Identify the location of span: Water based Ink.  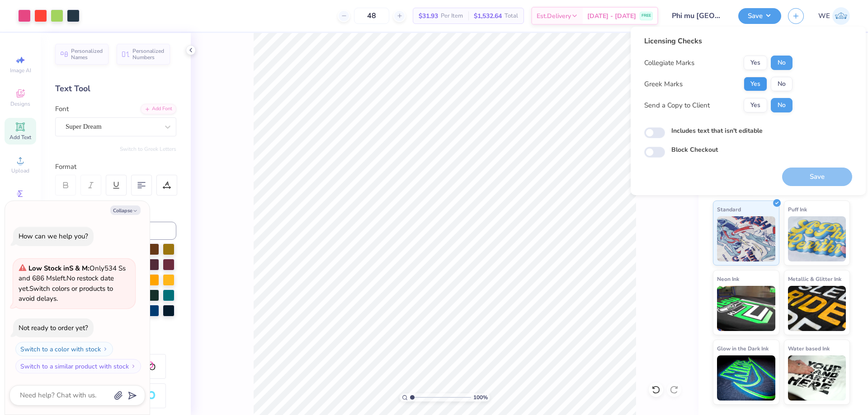
(808, 348).